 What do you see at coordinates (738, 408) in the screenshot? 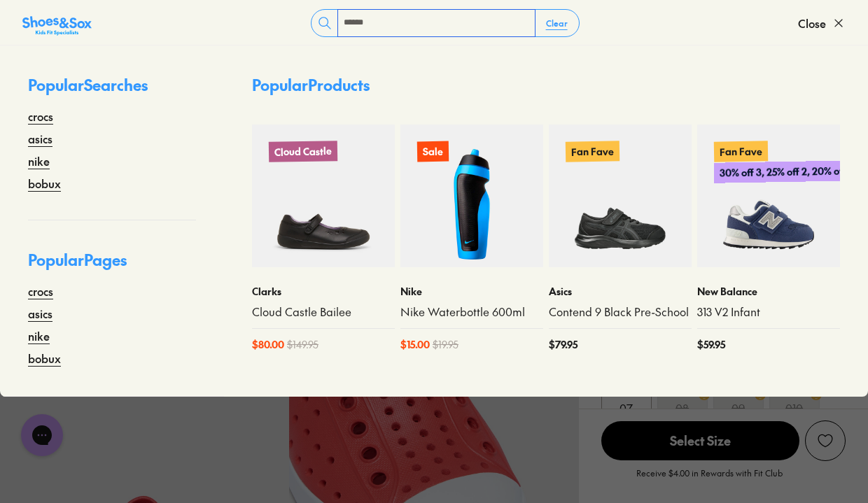
I see `s: 09` at bounding box center [738, 408].